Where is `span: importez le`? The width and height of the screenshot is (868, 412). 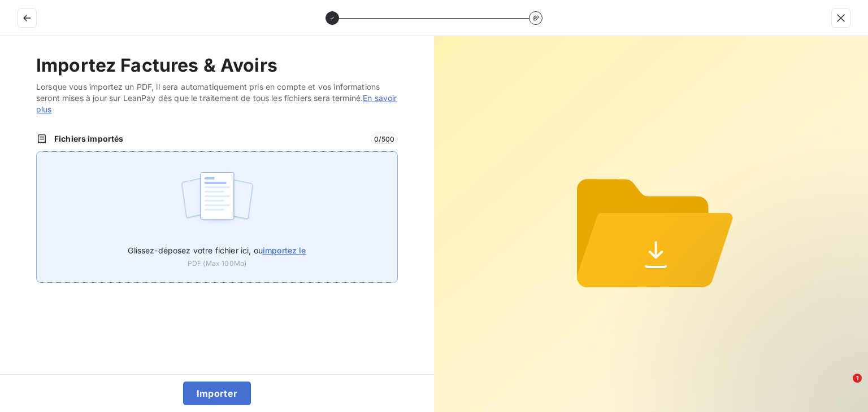 span: importez le is located at coordinates (284, 250).